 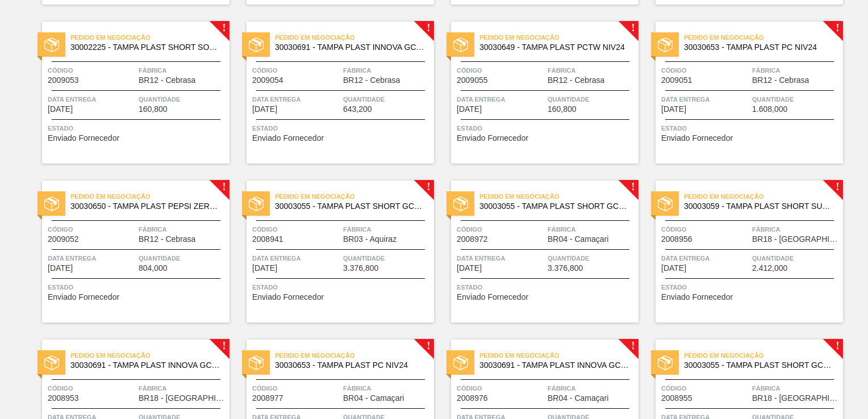 I want to click on span: 2009055, so click(x=472, y=80).